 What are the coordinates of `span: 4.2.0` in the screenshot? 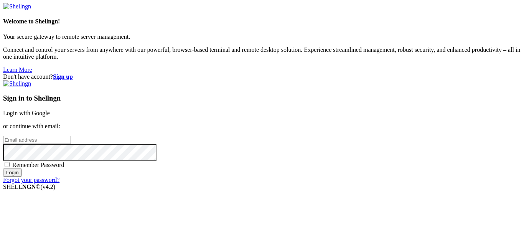 It's located at (48, 187).